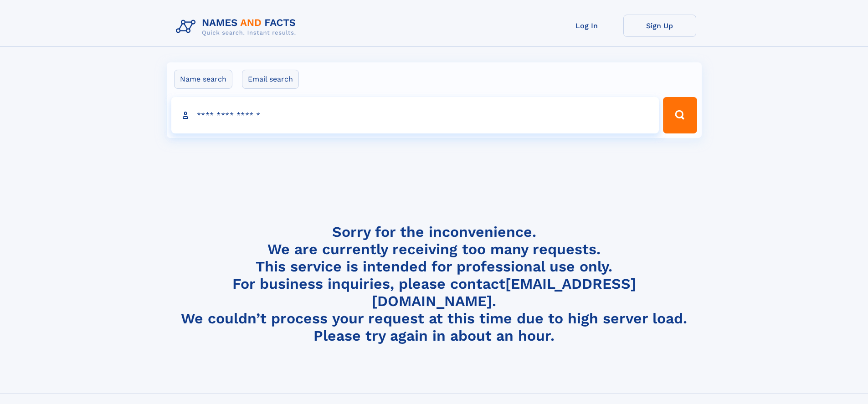  What do you see at coordinates (415, 116) in the screenshot?
I see `input: search input` at bounding box center [415, 116].